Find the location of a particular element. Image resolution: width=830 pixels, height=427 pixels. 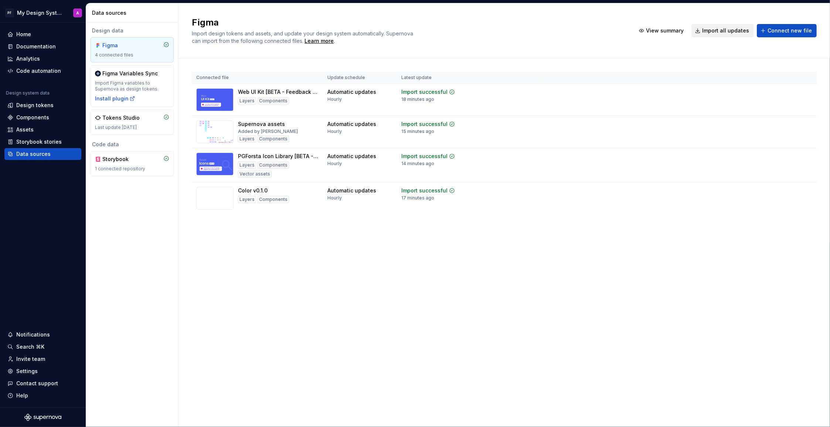

div: Documentation is located at coordinates (36, 47).